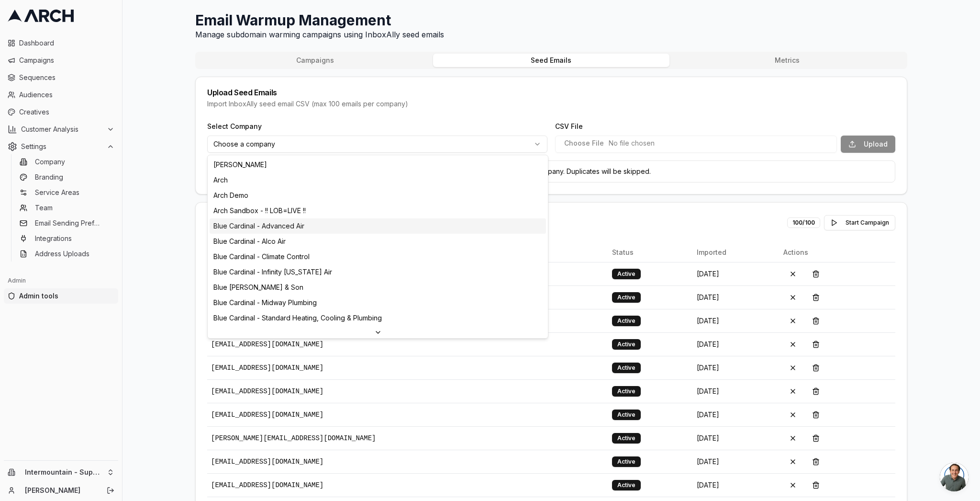  Describe the element at coordinates (265, 303) in the screenshot. I see `span: Blue Cardinal - Midway Plumbing` at that location.